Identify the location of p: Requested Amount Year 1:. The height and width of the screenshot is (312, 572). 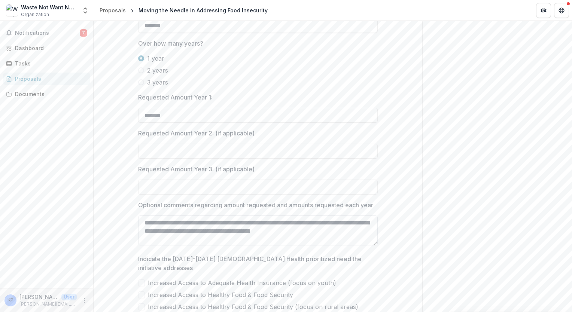
(175, 97).